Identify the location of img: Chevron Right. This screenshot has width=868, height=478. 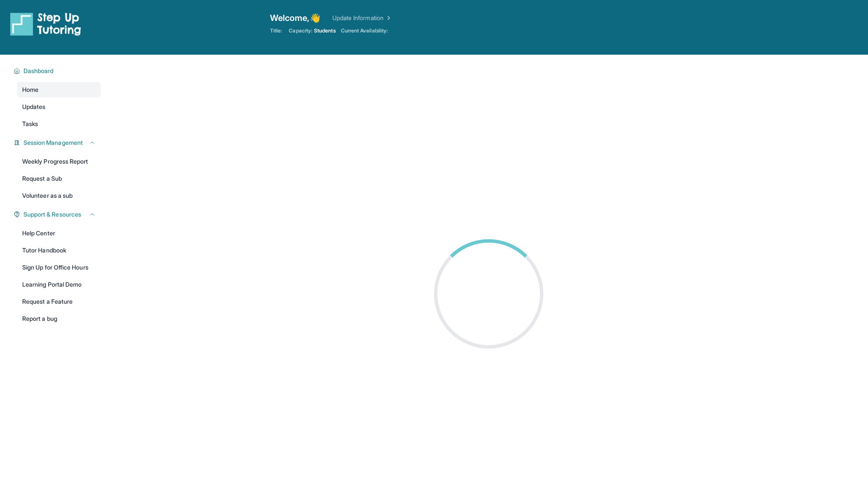
(388, 18).